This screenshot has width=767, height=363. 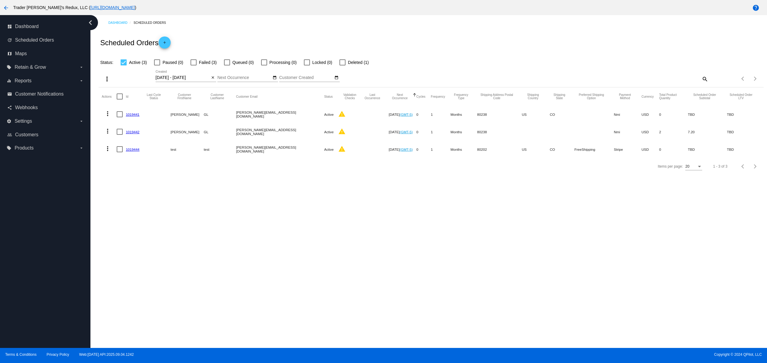 What do you see at coordinates (594, 149) in the screenshot?
I see `mat-cell: FreeShipping` at bounding box center [594, 149].